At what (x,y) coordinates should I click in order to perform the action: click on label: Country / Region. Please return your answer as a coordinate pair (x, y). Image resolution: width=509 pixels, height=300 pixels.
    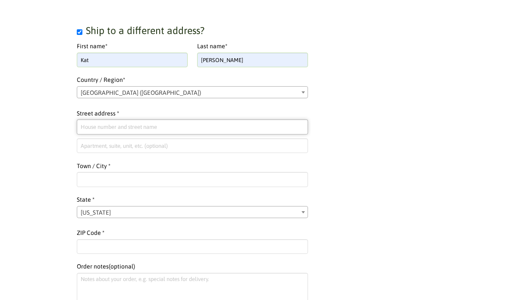
    Looking at the image, I should click on (192, 63).